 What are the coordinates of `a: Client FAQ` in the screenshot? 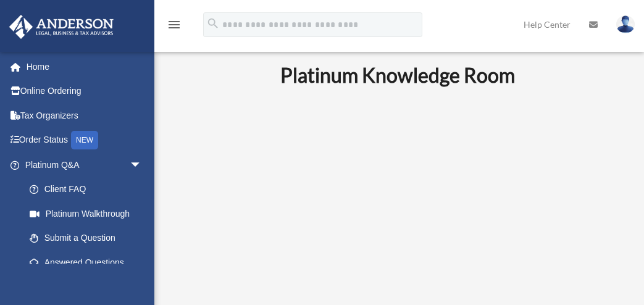 It's located at (89, 190).